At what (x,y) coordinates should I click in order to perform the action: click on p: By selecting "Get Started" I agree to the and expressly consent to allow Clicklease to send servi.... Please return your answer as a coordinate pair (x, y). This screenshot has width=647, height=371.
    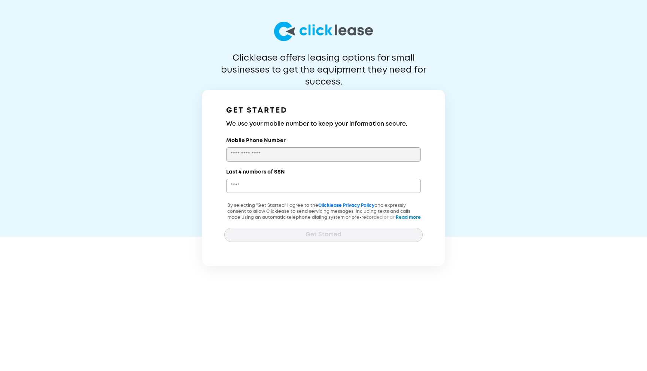
    Looking at the image, I should click on (324, 221).